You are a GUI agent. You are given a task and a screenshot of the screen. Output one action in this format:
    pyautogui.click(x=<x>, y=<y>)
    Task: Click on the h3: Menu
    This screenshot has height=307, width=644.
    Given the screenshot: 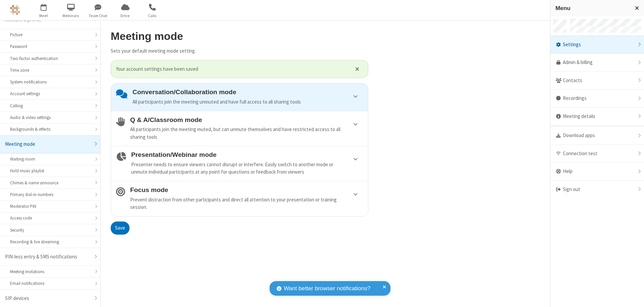 What is the action you would take?
    pyautogui.click(x=592, y=8)
    